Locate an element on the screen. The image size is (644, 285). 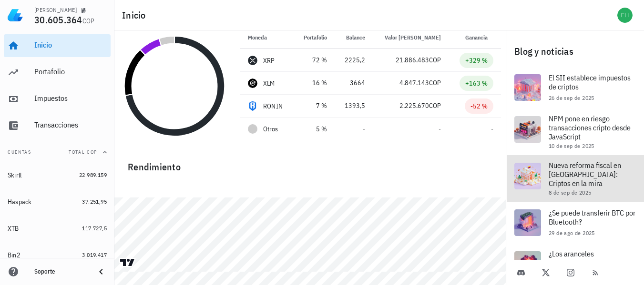
div: avatar is located at coordinates (625, 15).